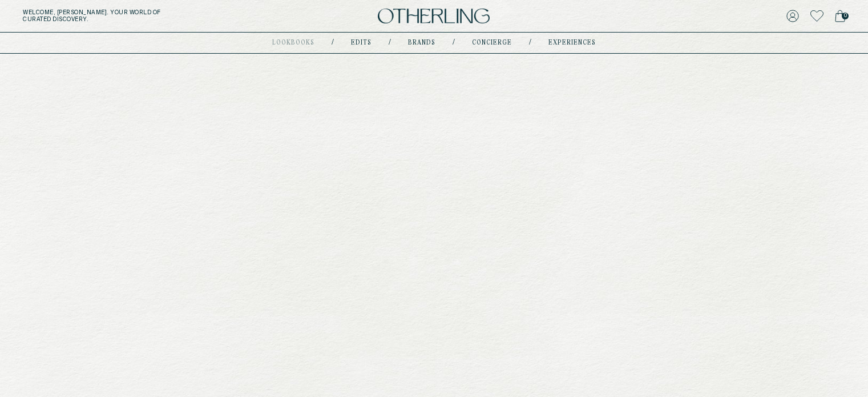 The width and height of the screenshot is (868, 397). I want to click on a: concierge, so click(492, 43).